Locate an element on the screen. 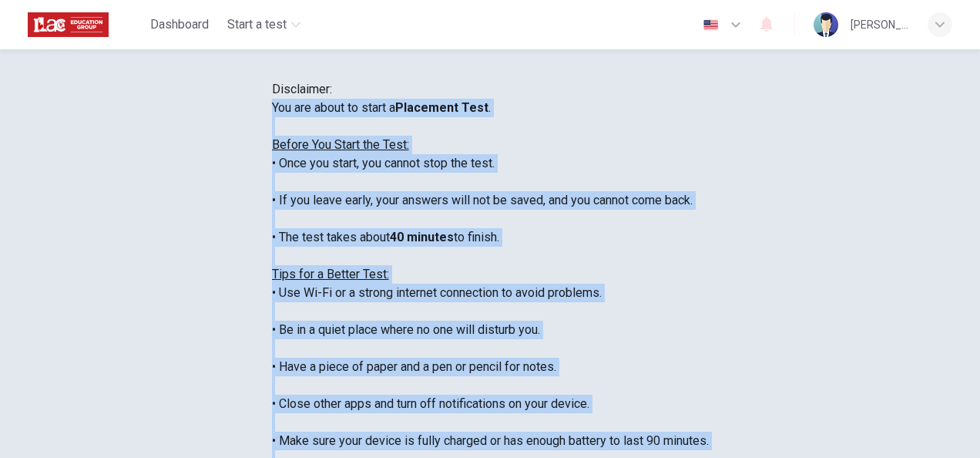 The image size is (980, 458). b: 40 minutes is located at coordinates (422, 237).